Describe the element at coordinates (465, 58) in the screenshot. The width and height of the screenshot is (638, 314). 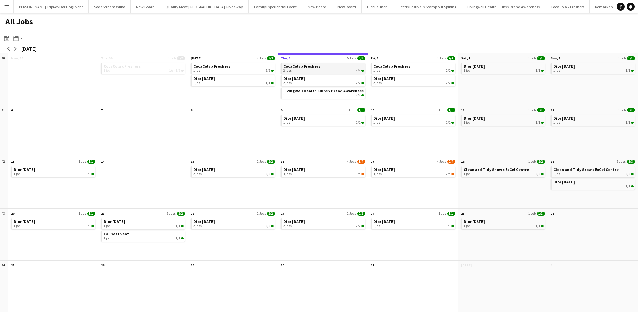
I see `span: Sat, 4` at that location.